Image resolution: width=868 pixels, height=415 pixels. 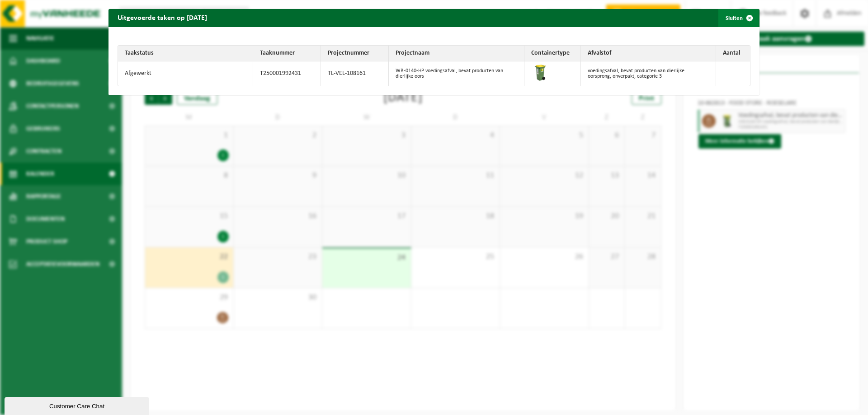 I want to click on button: Sluiten, so click(x=739, y=18).